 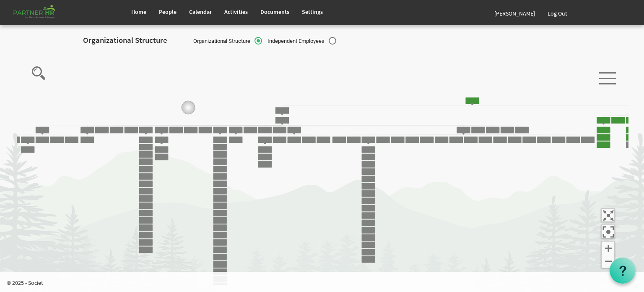 I want to click on a: Log Out, so click(x=557, y=13).